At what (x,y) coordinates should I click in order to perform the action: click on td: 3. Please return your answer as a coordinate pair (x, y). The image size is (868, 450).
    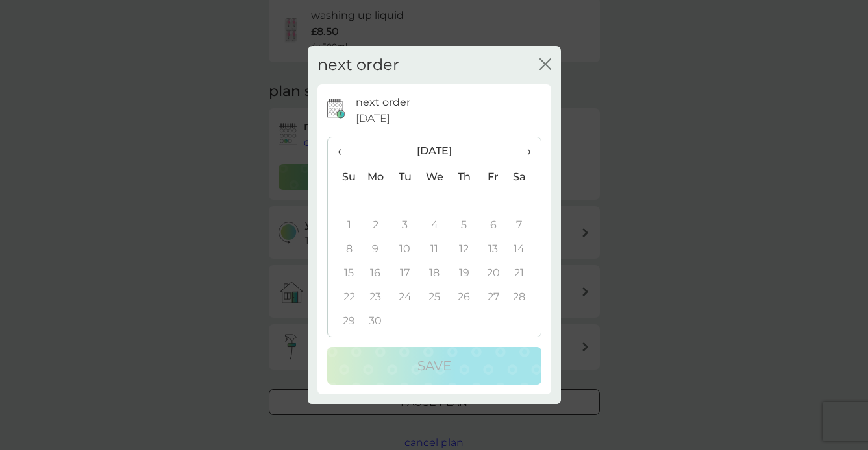
    Looking at the image, I should click on (405, 225).